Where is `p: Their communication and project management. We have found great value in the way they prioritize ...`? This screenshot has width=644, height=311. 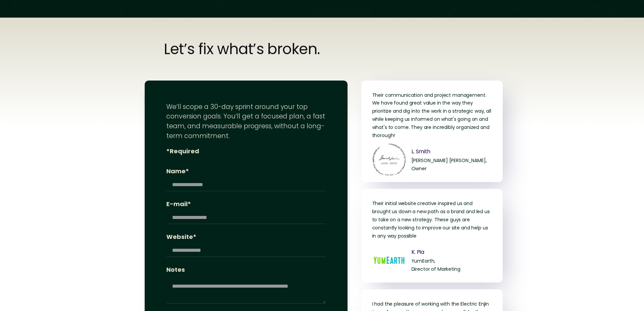
p: Their communication and project management. We have found great value in the way they prioritize ... is located at coordinates (432, 115).